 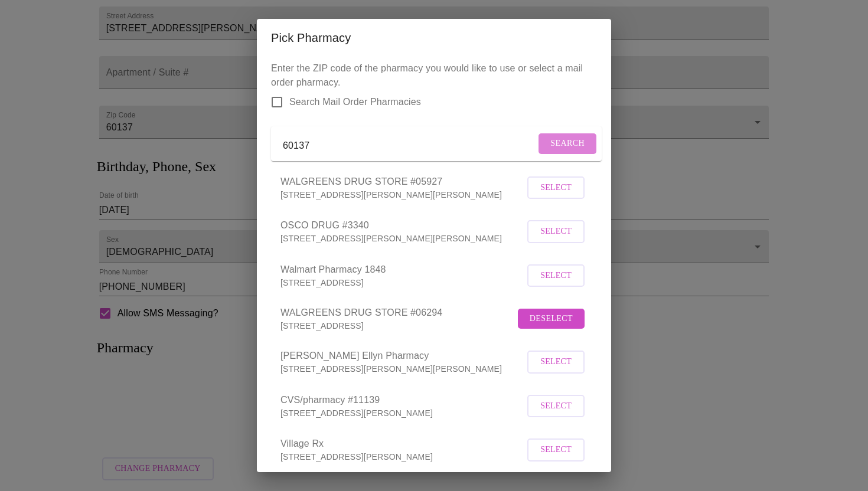 I want to click on span: CVS/pharmacy #11139, so click(x=402, y=400).